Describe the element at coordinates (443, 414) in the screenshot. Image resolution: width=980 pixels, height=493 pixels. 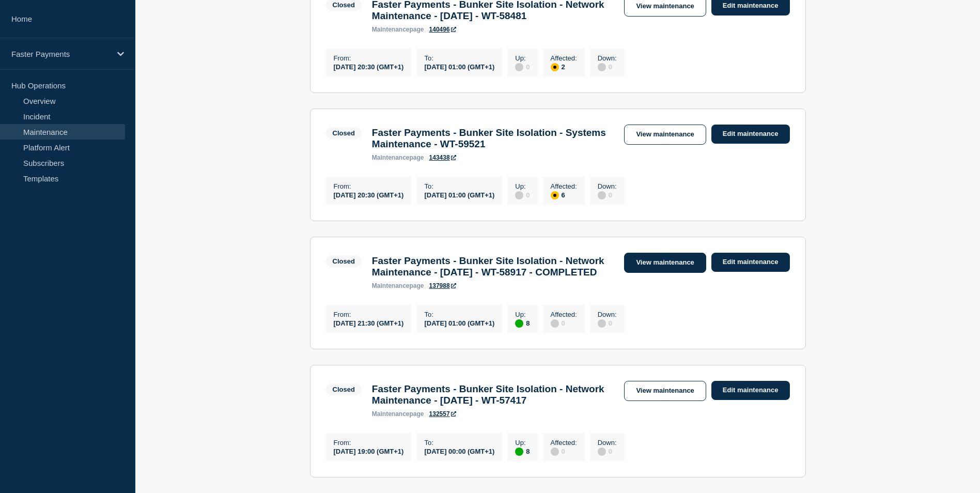
I see `a: 132557` at that location.